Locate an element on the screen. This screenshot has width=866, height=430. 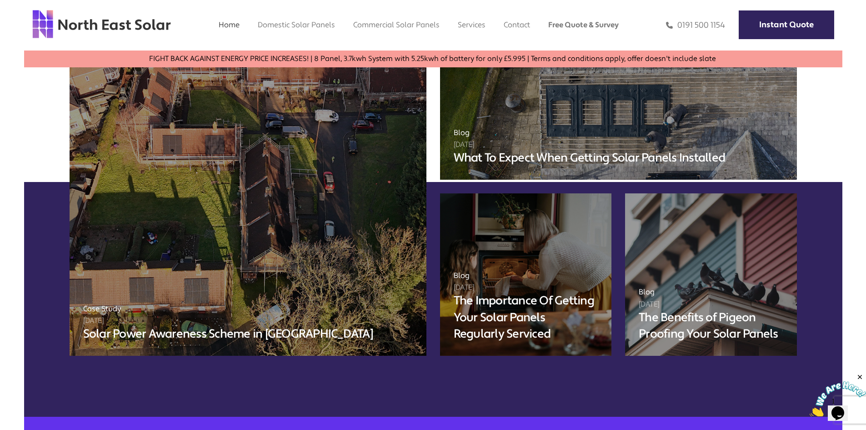
p: Case Study is located at coordinates (248, 304).